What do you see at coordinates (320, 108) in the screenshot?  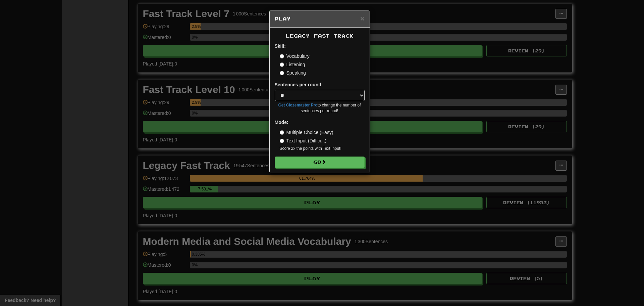 I see `small: to change the number of sentences per round!` at bounding box center [320, 108].